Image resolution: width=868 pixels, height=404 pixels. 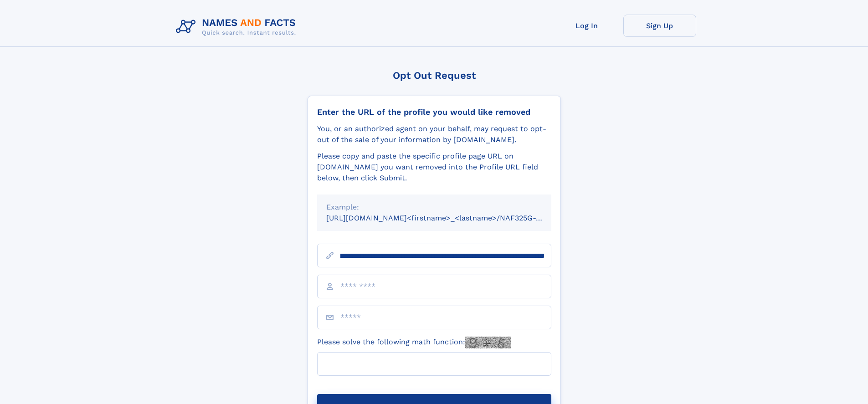 I want to click on img: Logo Names and Facts, so click(x=238, y=27).